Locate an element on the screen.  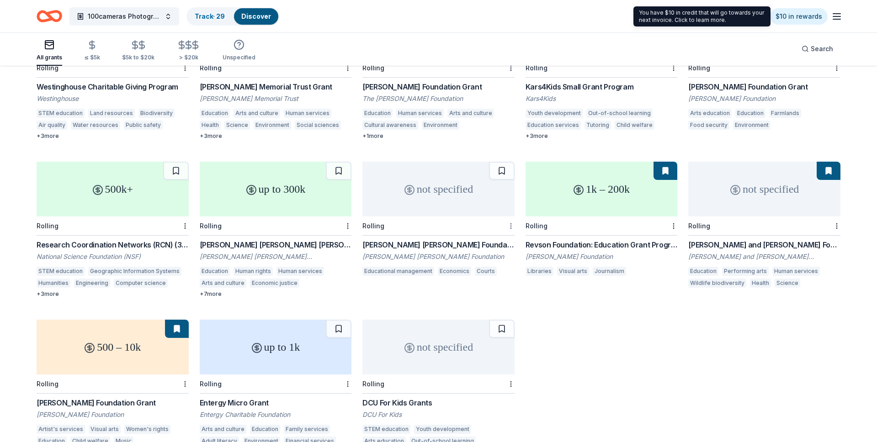
a: $10 in rewards is located at coordinates (798, 16).